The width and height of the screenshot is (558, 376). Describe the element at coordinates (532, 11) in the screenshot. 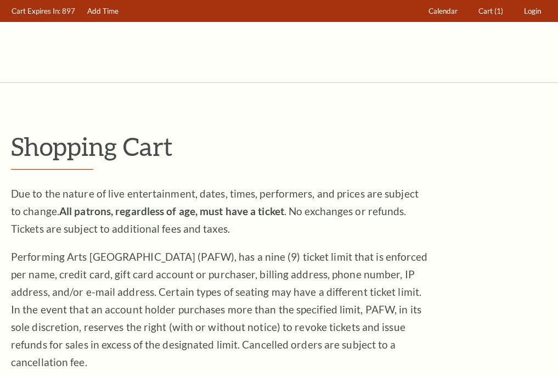

I see `span: Login` at that location.